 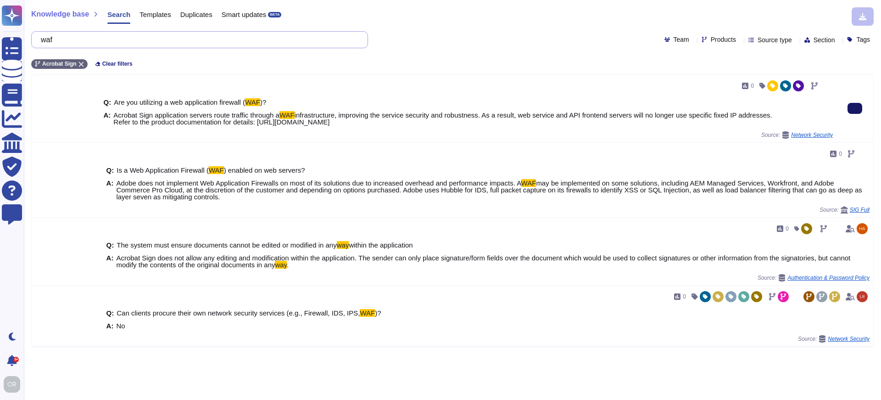 What do you see at coordinates (196, 115) in the screenshot?
I see `span: Acrobat Sign application servers route traffic through a` at bounding box center [196, 115].